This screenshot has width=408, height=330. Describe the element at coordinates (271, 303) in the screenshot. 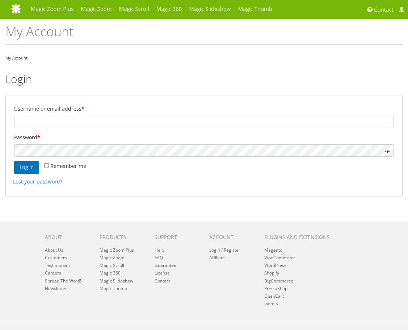

I see `a: Joomla` at that location.